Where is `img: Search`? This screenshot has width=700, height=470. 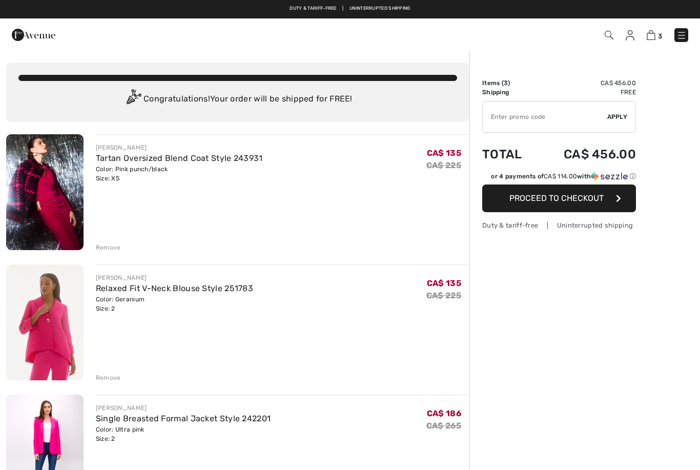
img: Search is located at coordinates (609, 35).